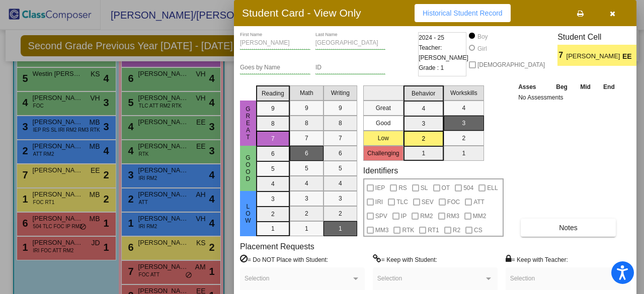 The image size is (644, 294). I want to click on th: Asses, so click(532, 87).